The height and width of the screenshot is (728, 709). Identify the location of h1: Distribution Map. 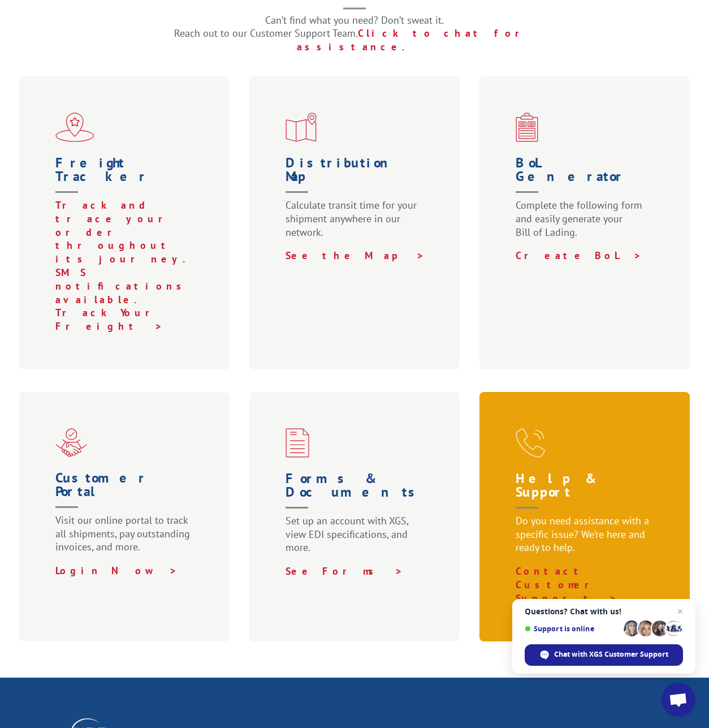
(357, 177).